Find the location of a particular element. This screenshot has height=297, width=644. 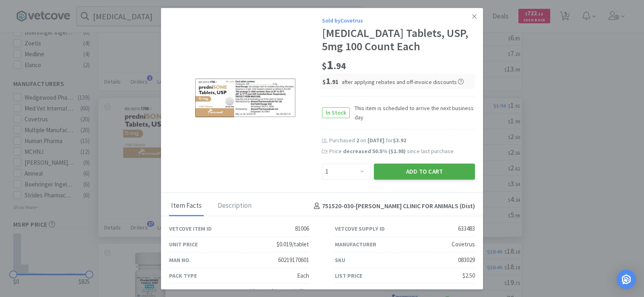

span: 2 is located at coordinates (357, 140).